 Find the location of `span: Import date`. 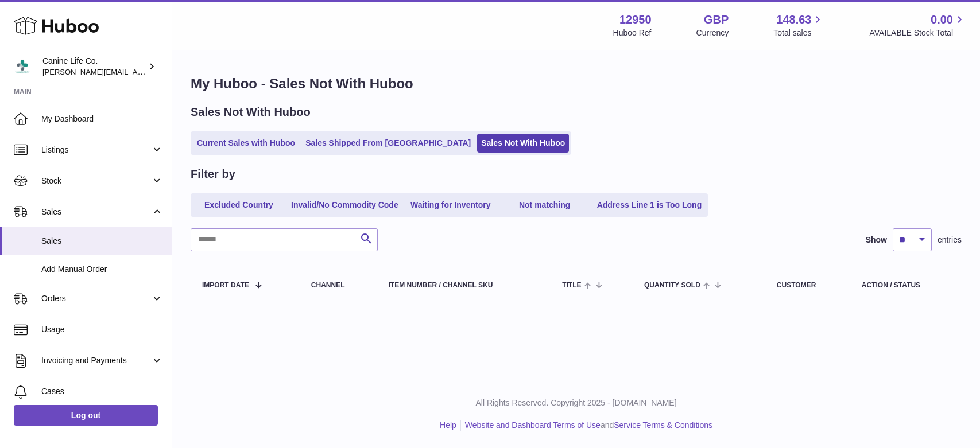

span: Import date is located at coordinates (226, 285).